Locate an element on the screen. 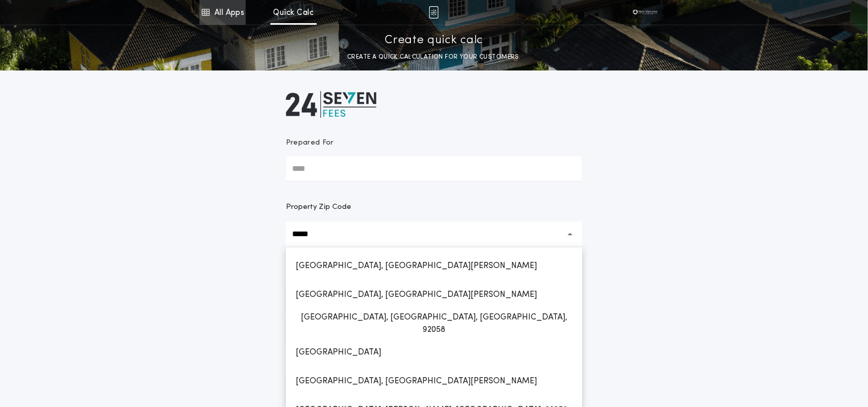 The width and height of the screenshot is (868, 407). input: Prepared For is located at coordinates (434, 169).